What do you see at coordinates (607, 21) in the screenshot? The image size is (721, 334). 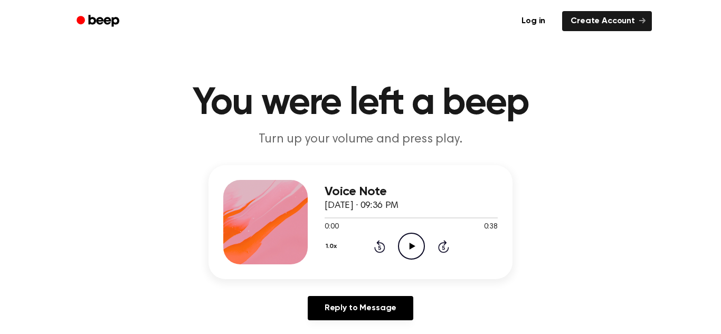 I see `a: Create Account` at bounding box center [607, 21].